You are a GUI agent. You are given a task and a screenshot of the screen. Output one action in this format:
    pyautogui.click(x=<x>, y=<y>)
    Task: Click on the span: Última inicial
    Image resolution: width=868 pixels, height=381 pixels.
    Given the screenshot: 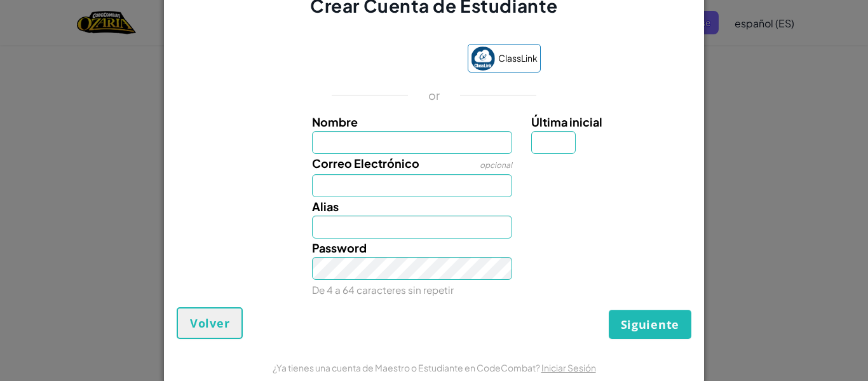 What is the action you would take?
    pyautogui.click(x=567, y=122)
    